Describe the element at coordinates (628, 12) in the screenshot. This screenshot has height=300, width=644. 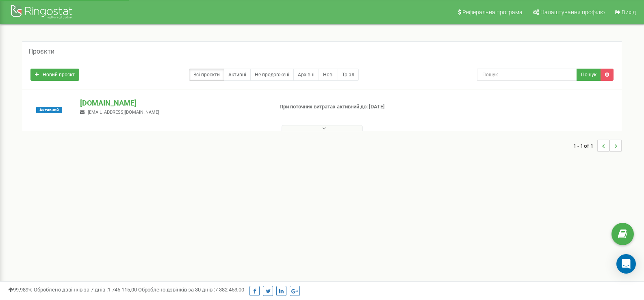
I see `span: Вихід` at that location.